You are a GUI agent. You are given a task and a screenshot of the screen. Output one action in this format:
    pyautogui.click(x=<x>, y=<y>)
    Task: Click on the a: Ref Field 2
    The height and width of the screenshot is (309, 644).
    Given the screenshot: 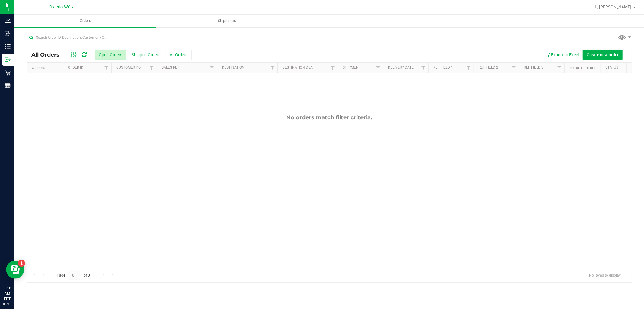 What is the action you would take?
    pyautogui.click(x=488, y=67)
    